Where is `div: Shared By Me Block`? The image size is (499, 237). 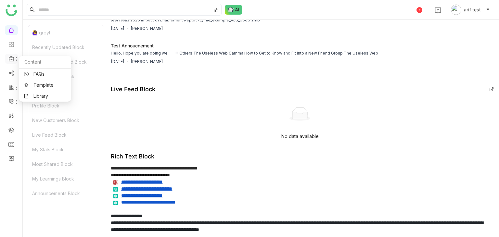 div: Shared By Me Block is located at coordinates (66, 208).